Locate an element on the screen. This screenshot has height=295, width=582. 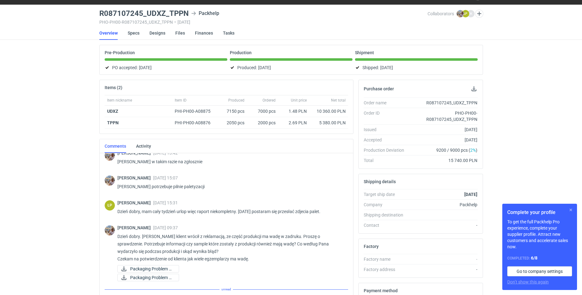
a: Finances is located at coordinates (204, 33).